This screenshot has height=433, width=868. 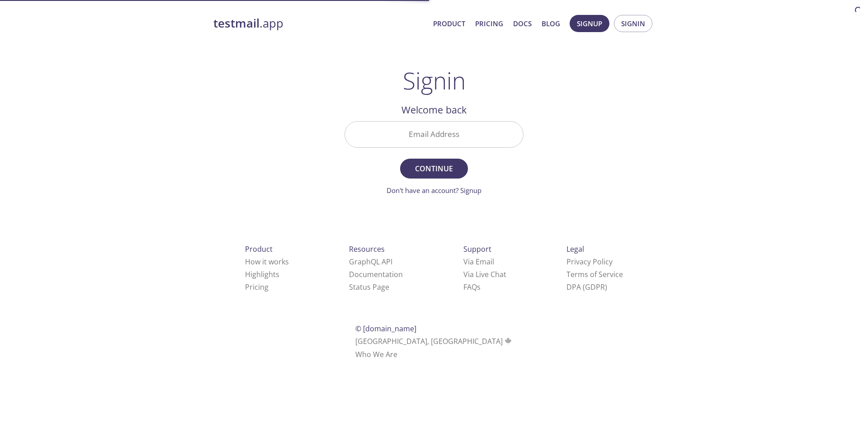 I want to click on span: Signin, so click(x=633, y=23).